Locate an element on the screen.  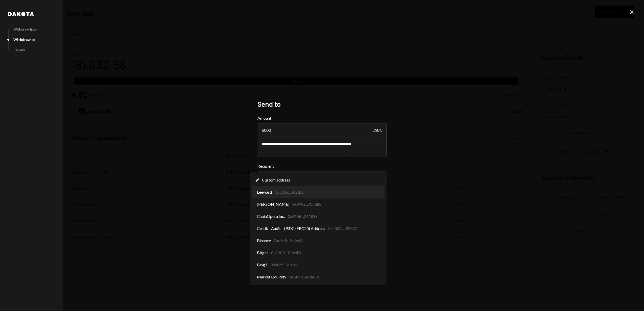
div: Review is located at coordinates (19, 50).